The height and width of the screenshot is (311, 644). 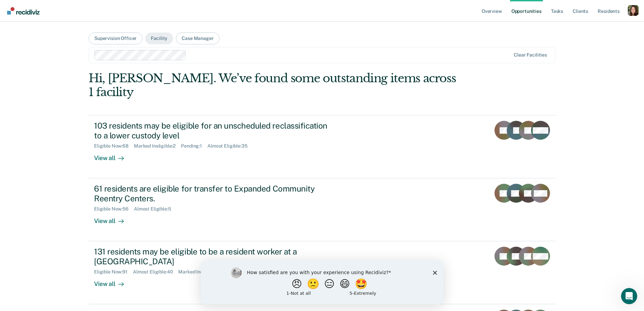 What do you see at coordinates (159, 38) in the screenshot?
I see `button: Facility` at bounding box center [159, 38].